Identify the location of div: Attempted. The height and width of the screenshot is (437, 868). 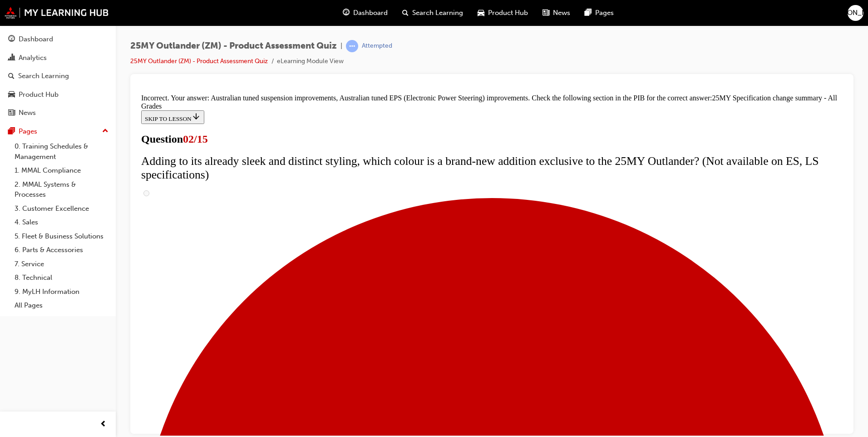
(377, 46).